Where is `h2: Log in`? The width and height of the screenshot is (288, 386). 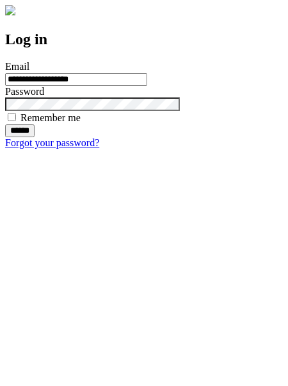
h2: Log in is located at coordinates (144, 39).